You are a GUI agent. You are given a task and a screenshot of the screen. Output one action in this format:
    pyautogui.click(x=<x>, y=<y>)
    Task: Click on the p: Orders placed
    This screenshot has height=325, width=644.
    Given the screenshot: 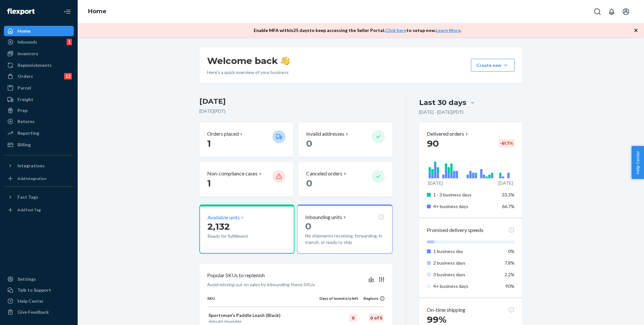 What is the action you would take?
    pyautogui.click(x=223, y=134)
    